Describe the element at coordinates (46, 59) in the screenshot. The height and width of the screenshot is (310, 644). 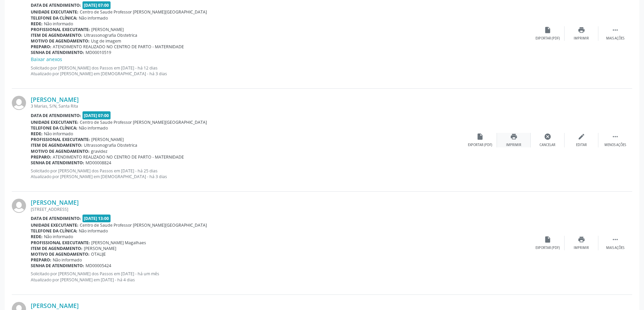
I see `a: Baixar anexos` at that location.